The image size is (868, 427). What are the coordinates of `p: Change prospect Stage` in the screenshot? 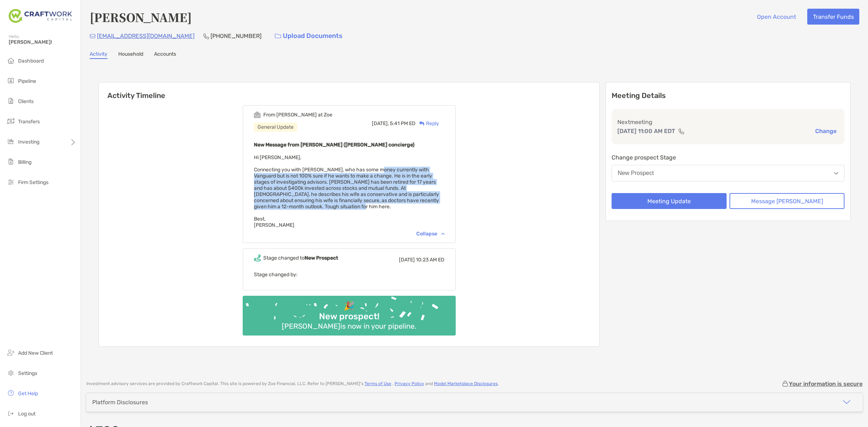 It's located at (728, 157).